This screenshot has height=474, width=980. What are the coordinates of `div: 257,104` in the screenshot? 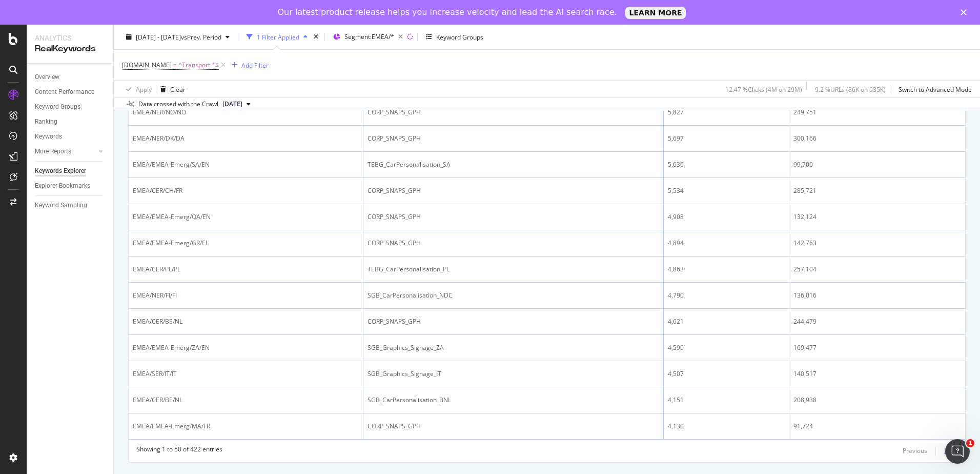 It's located at (878, 269).